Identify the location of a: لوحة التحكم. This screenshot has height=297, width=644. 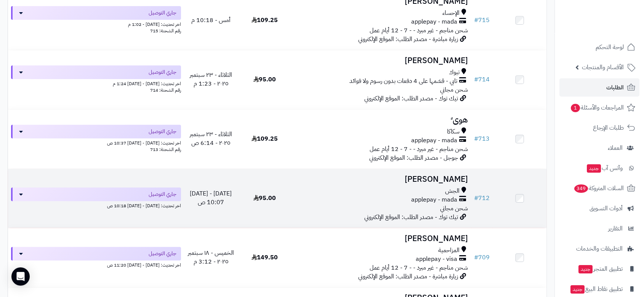
(599, 47).